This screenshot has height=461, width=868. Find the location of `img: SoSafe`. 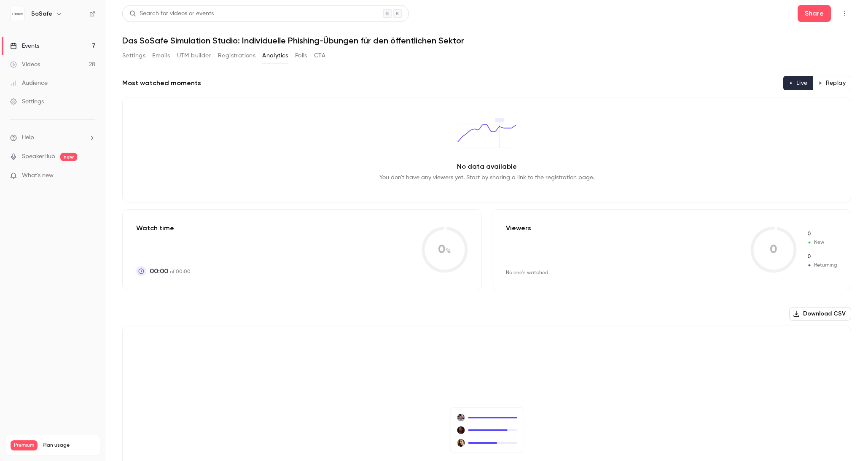

img: SoSafe is located at coordinates (18, 14).